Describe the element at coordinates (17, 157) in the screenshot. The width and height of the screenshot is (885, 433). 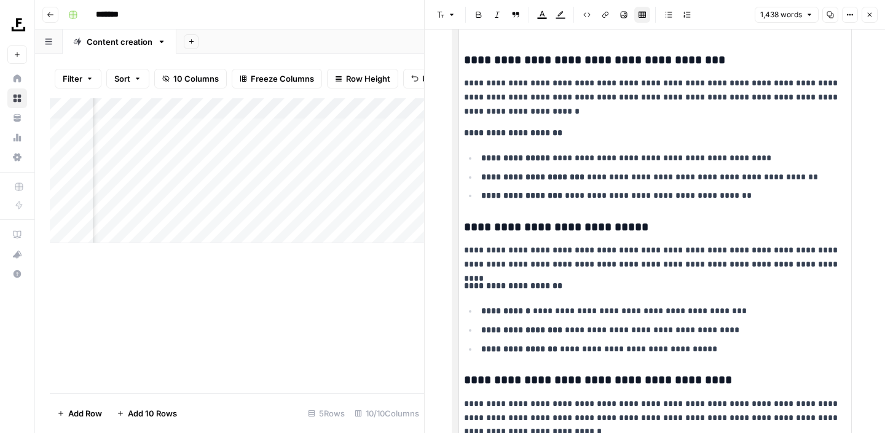
I see `a: Settings` at that location.